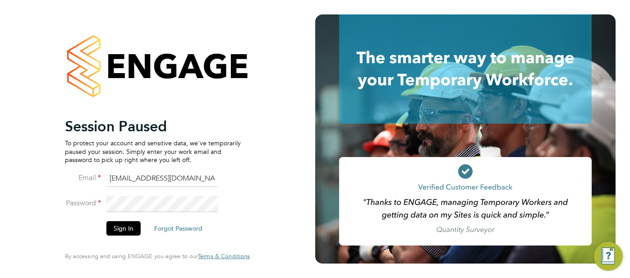  What do you see at coordinates (608, 256) in the screenshot?
I see `button: Engage Resource Center` at bounding box center [608, 256].